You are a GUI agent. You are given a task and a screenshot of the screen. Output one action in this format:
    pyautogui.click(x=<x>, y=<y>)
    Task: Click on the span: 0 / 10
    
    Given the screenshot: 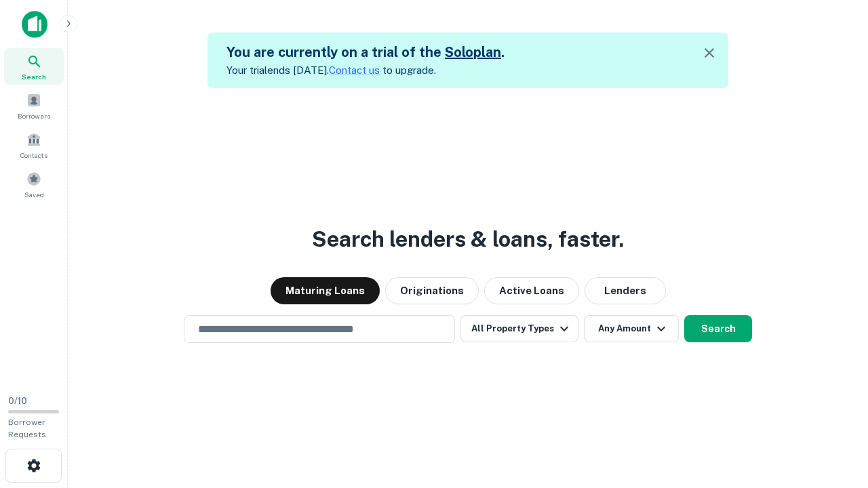 What is the action you would take?
    pyautogui.click(x=17, y=401)
    